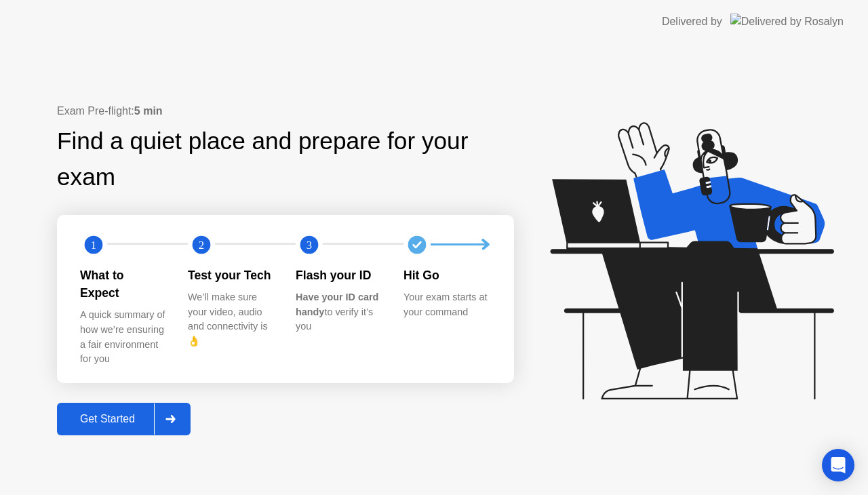 The width and height of the screenshot is (868, 495). I want to click on div: Exam Pre-flight:, so click(286, 111).